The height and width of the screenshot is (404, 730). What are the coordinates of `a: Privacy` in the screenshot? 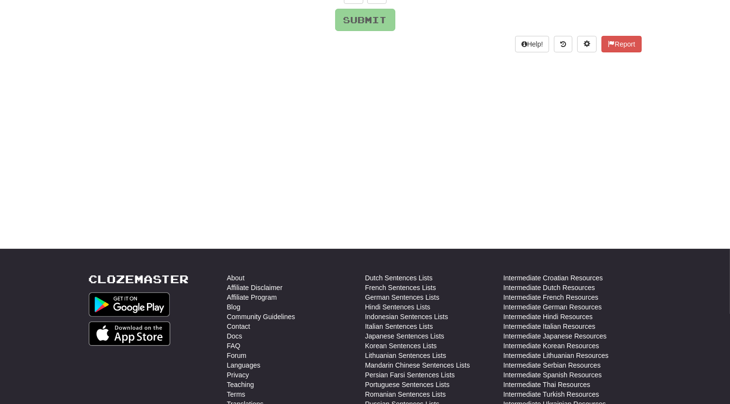 It's located at (238, 375).